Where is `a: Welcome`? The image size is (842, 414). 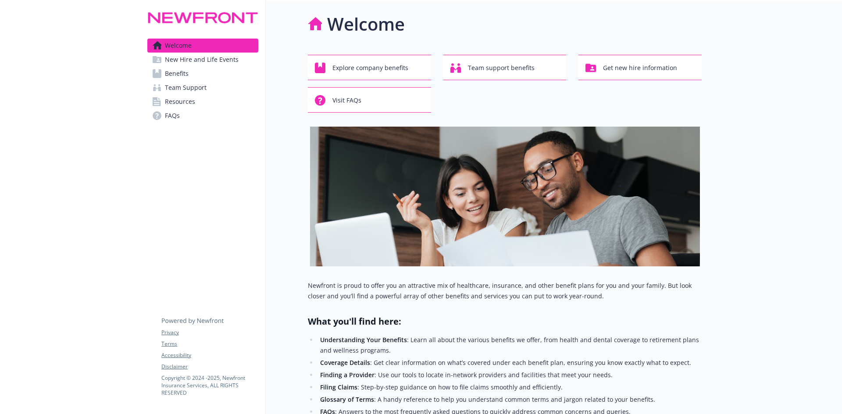 a: Welcome is located at coordinates (203, 46).